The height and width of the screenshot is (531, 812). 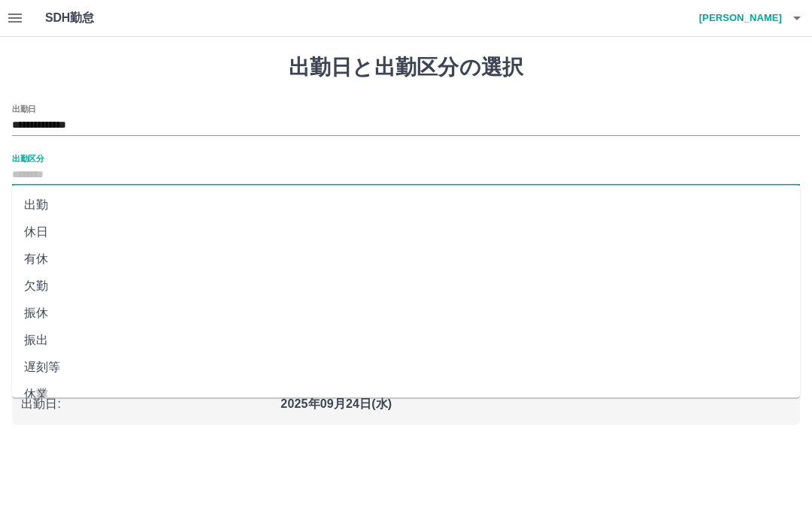 What do you see at coordinates (406, 368) in the screenshot?
I see `li: 遅刻等` at bounding box center [406, 368].